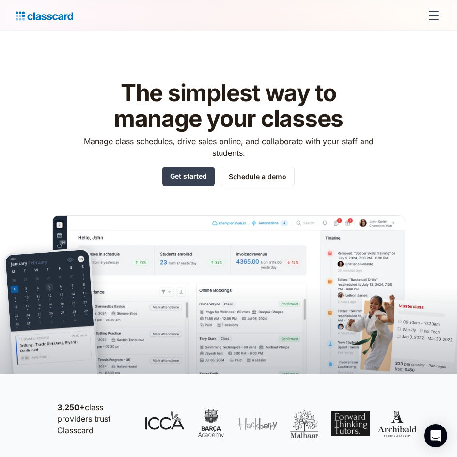 The width and height of the screenshot is (457, 457). I want to click on h1: The simplest way to manage your classes, so click(228, 106).